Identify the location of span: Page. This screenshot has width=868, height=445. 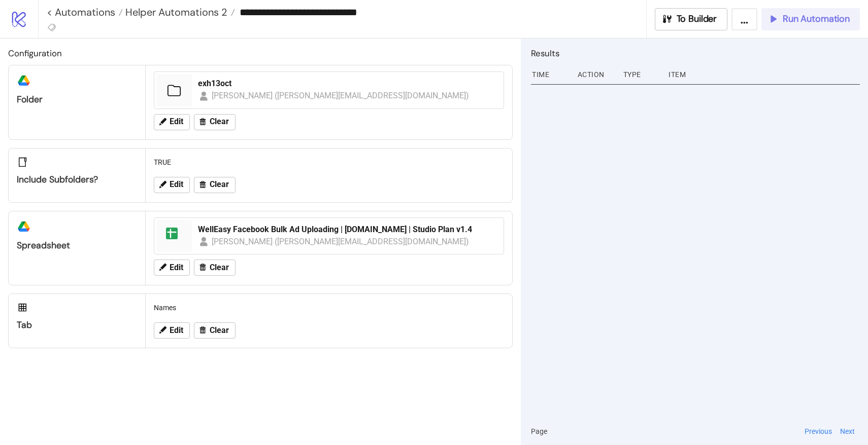
(539, 431).